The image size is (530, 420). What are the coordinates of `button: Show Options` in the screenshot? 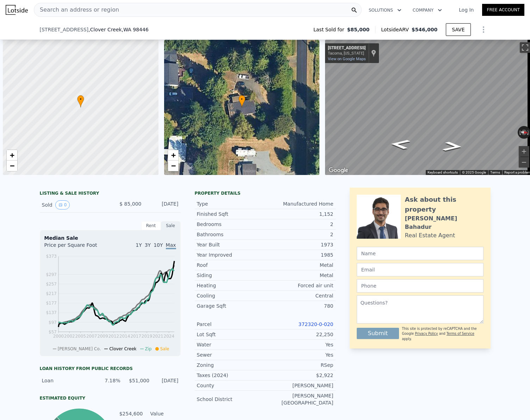 It's located at (484, 30).